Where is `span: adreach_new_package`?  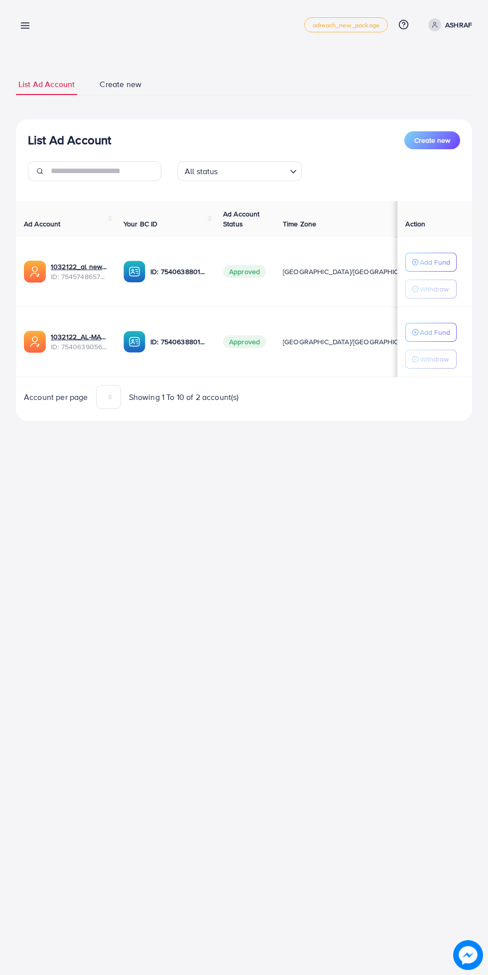 span: adreach_new_package is located at coordinates (346, 25).